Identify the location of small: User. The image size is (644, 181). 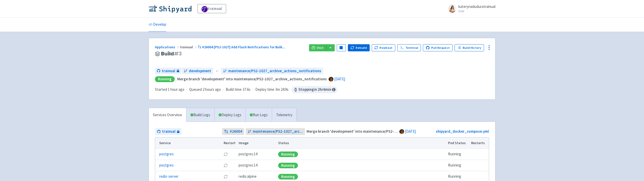
(477, 11).